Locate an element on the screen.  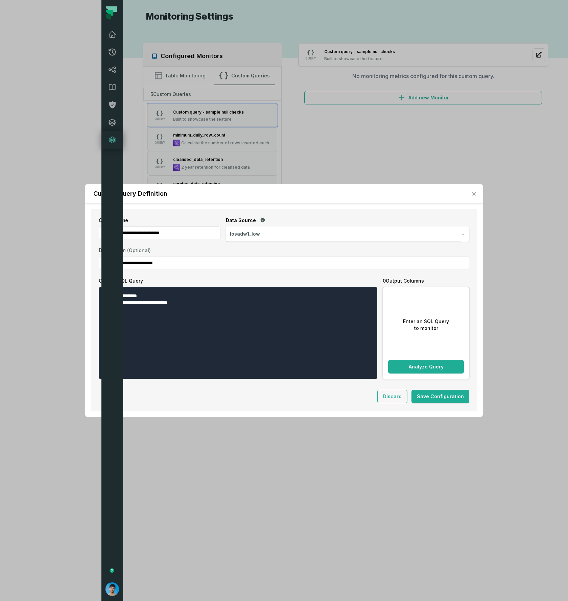
span: losadw1_low is located at coordinates (245, 234).